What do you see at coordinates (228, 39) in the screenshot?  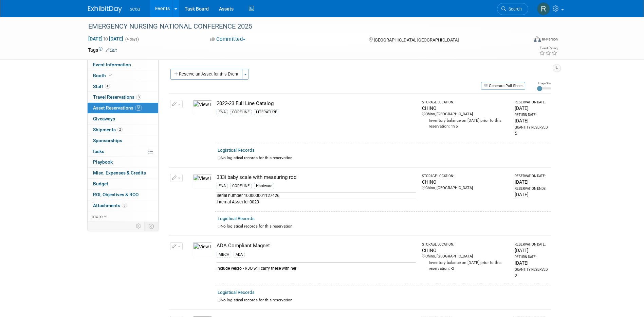 I see `button: Committed` at bounding box center [228, 39].